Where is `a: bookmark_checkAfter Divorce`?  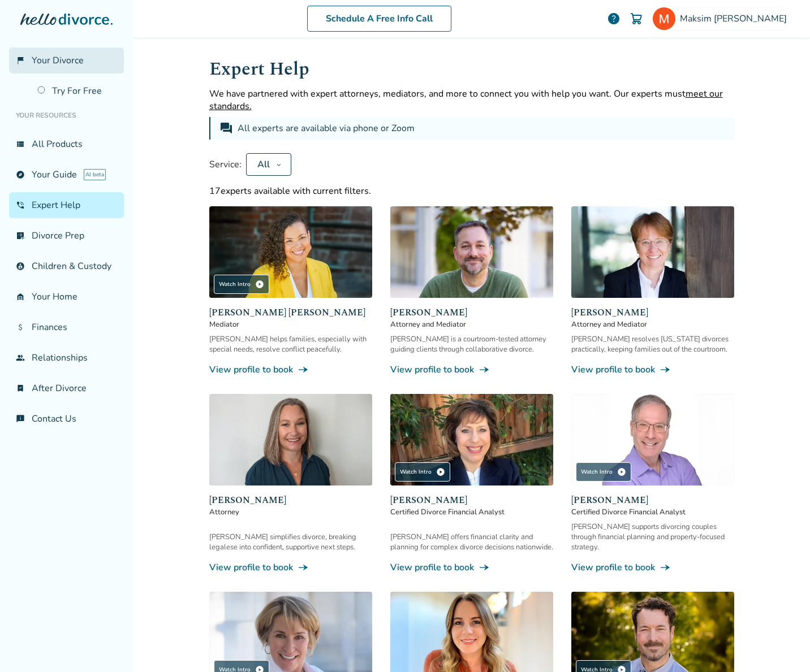
a: bookmark_checkAfter Divorce is located at coordinates (66, 388).